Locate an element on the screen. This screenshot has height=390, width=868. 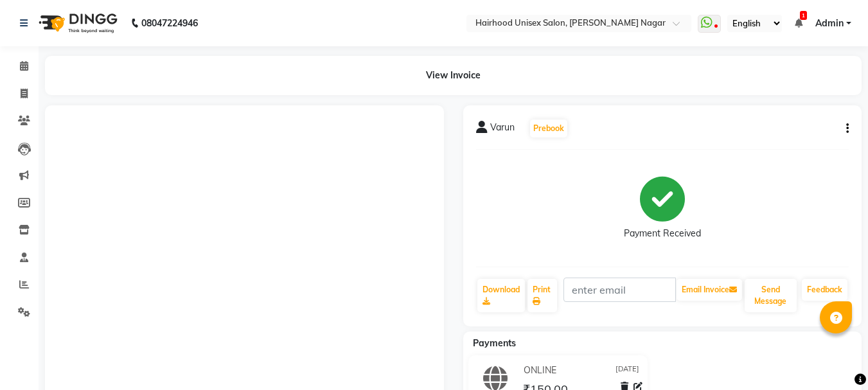
span: Varun is located at coordinates (503, 130).